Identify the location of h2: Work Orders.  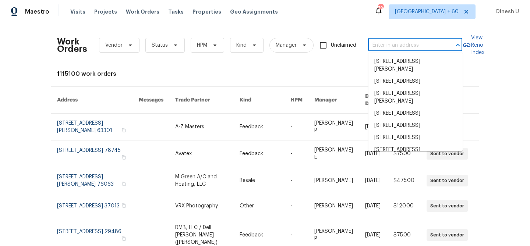
(72, 45).